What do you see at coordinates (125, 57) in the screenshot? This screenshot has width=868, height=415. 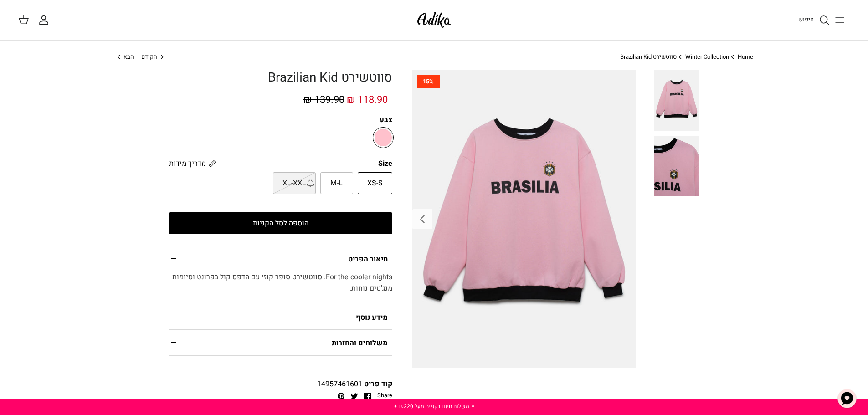 I see `a: הבא` at bounding box center [125, 57].